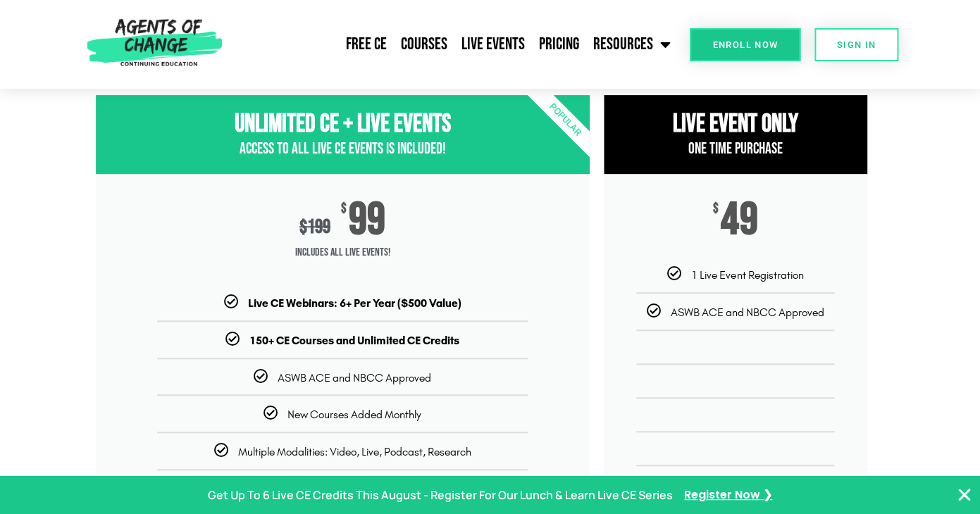 The image size is (980, 514). I want to click on b: Live CE Webinars: 6+ Per Year ($500 Value), so click(354, 303).